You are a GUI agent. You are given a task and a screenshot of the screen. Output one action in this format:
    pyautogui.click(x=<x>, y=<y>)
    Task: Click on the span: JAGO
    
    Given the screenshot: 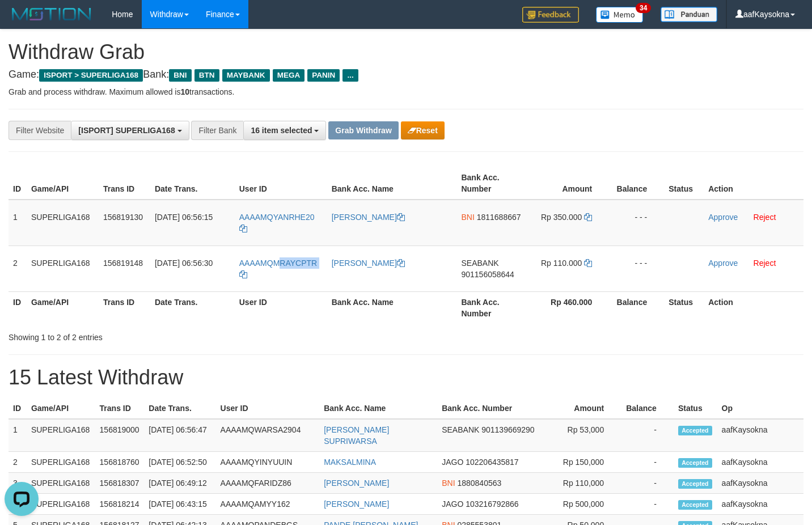 What is the action you would take?
    pyautogui.click(x=452, y=462)
    